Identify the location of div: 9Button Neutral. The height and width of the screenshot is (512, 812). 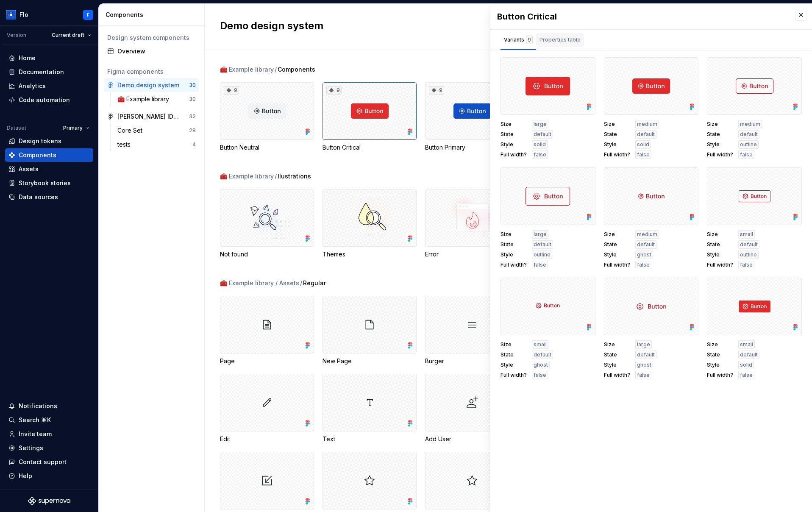
(267, 117).